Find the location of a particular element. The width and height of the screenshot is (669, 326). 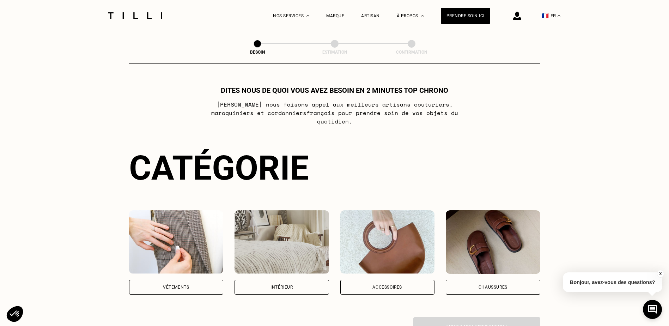

div: Catégorie is located at coordinates (334, 168).